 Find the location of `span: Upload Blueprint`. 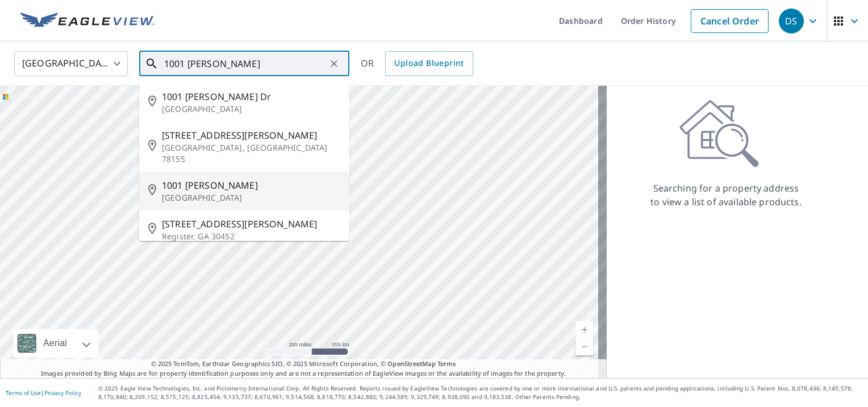

span: Upload Blueprint is located at coordinates (429, 63).